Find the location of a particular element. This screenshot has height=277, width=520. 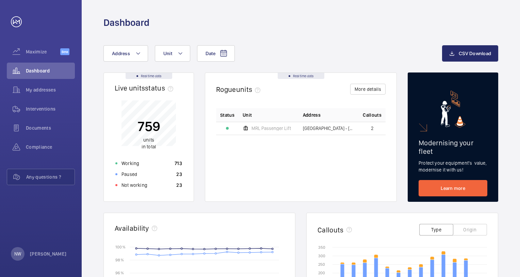

span: CSV Download is located at coordinates (474, 53).